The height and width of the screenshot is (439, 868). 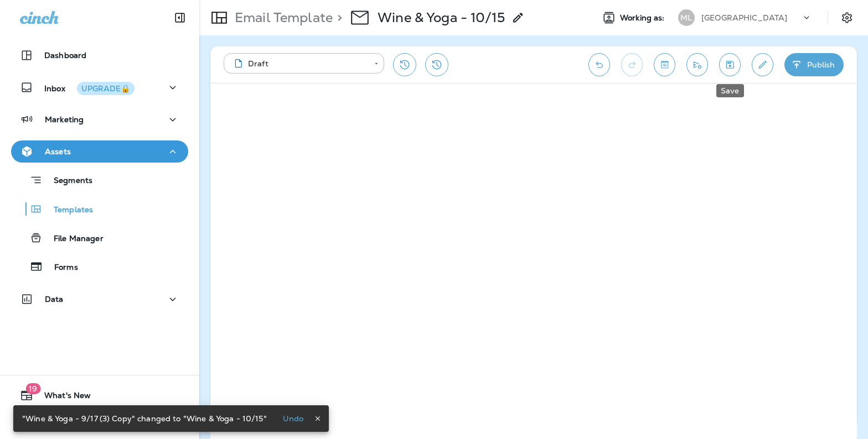 I want to click on div: UPGRADE🔒, so click(x=105, y=88).